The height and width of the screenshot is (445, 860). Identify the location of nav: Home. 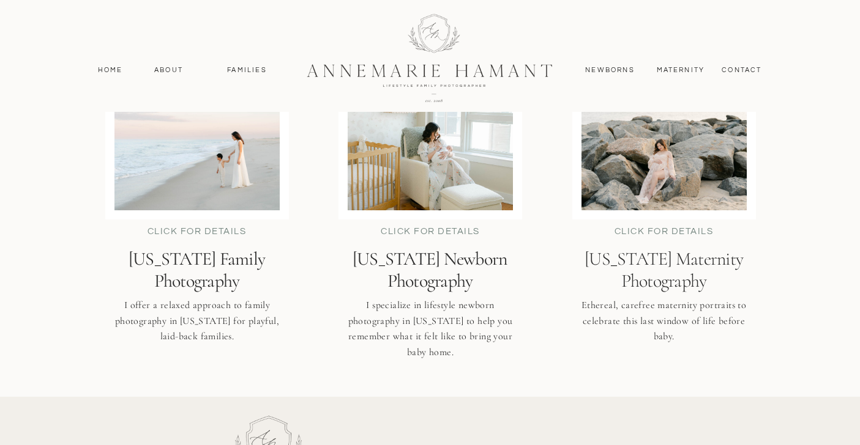
(110, 70).